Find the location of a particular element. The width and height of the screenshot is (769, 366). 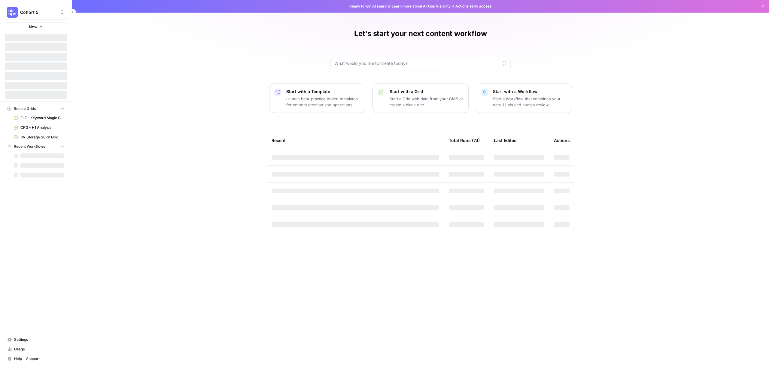

span: Recent Grids is located at coordinates (25, 109).